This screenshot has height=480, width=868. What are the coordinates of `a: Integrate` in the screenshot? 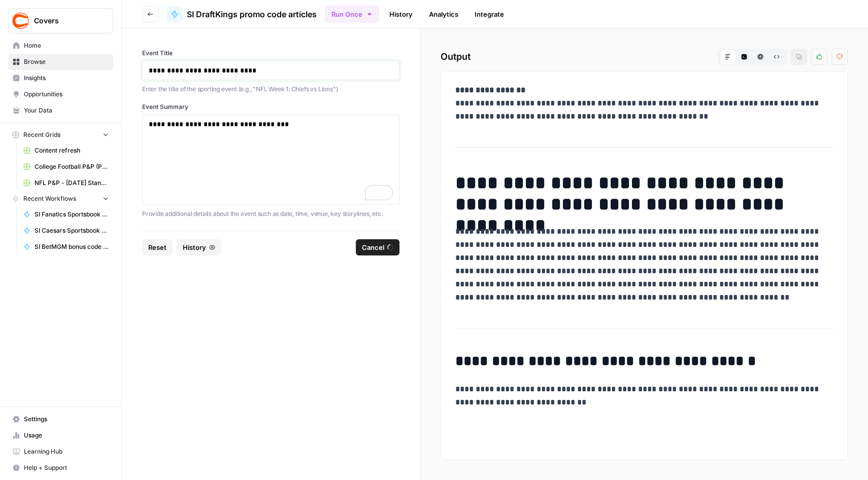 It's located at (490, 14).